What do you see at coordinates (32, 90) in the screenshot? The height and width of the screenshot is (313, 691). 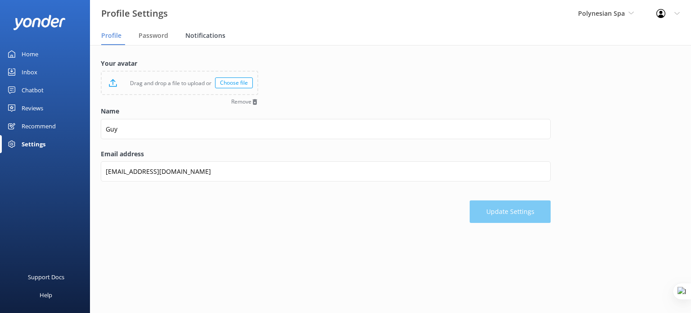 I see `div: Chatbot` at bounding box center [32, 90].